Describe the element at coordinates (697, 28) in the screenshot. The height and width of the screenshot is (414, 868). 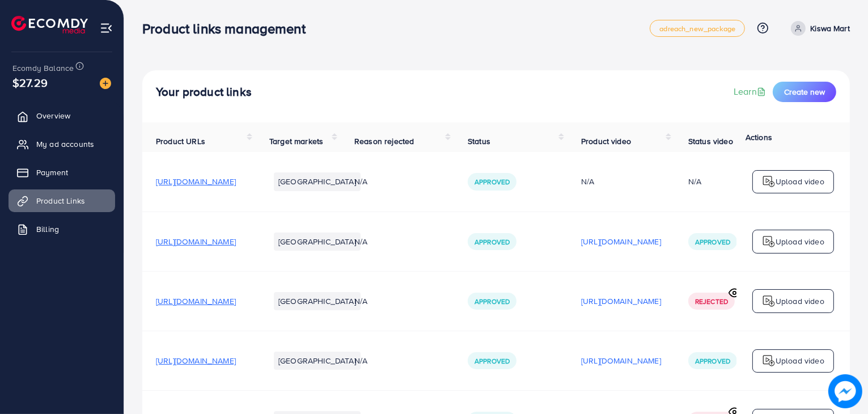
I see `a: adreach_new_package` at that location.